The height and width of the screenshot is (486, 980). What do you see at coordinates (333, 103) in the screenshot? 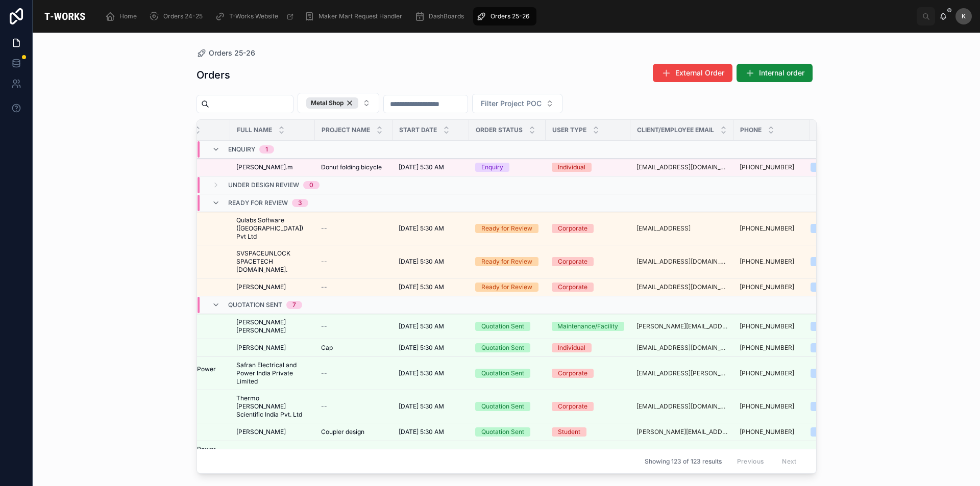
I see `button: Unselect METAL_SHOP` at bounding box center [333, 103].